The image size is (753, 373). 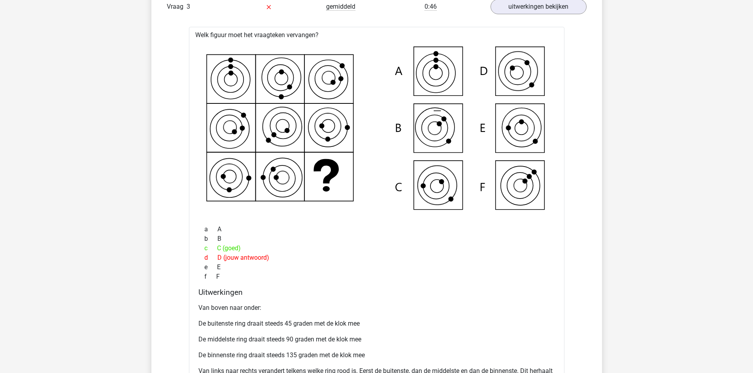 I want to click on div: D (jouw antwoord), so click(x=377, y=258).